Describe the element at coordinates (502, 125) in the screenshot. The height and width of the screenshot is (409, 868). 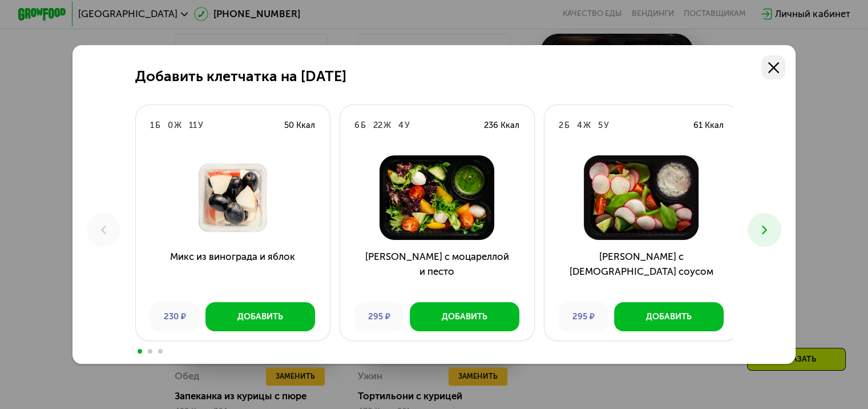
I see `div: 236 Ккал` at that location.